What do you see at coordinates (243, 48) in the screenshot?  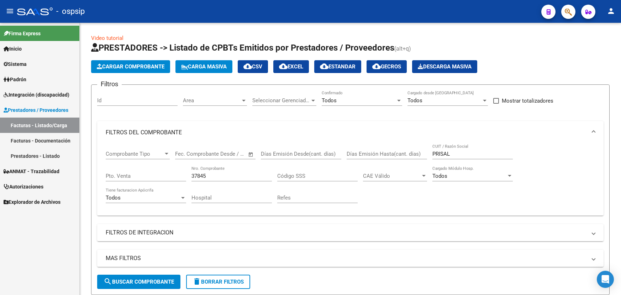 I see `span: PRESTADORES -> Listado de CPBTs Emitidos por Prestadores / Proveedores` at bounding box center [243, 48].